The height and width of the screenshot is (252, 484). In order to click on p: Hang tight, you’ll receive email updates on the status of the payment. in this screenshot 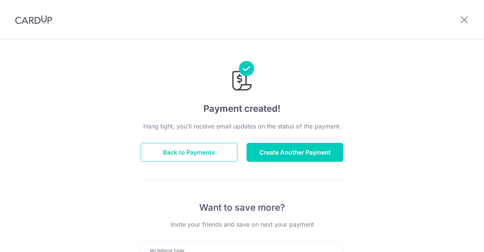, I will do `click(242, 126)`.